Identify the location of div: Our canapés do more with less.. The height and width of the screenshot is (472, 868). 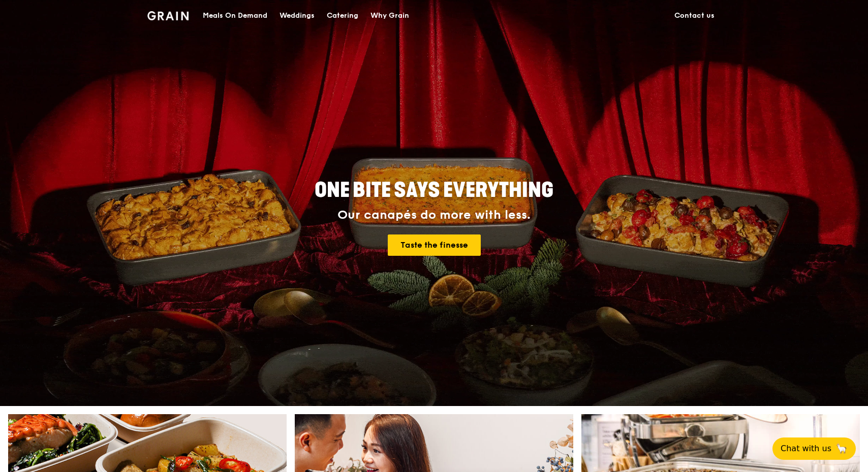
(434, 215).